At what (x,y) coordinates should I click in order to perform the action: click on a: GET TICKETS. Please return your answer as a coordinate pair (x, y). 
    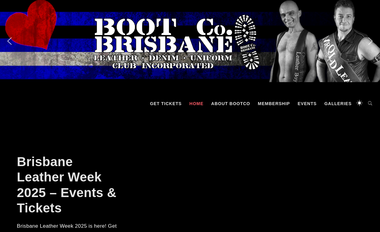
    Looking at the image, I should click on (166, 104).